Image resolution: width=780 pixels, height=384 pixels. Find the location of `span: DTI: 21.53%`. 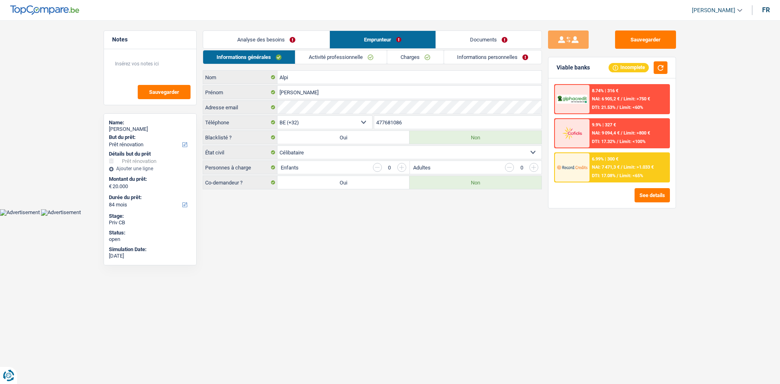

span: DTI: 21.53% is located at coordinates (604, 107).